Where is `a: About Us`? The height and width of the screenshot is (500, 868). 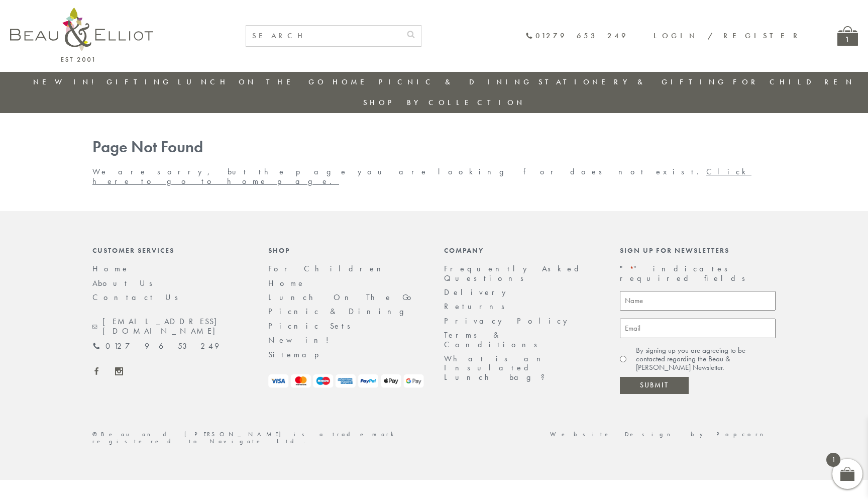
a: About Us is located at coordinates (126, 283).